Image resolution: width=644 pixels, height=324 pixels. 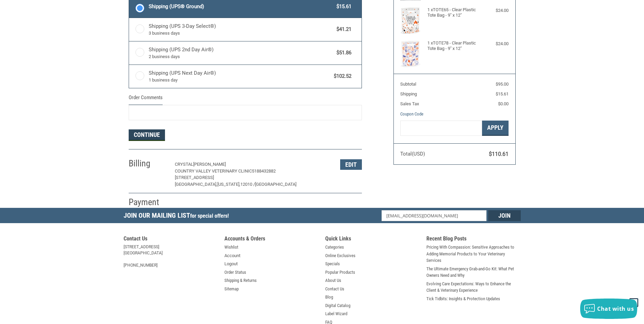 I want to click on button: Chat with us, so click(x=609, y=309).